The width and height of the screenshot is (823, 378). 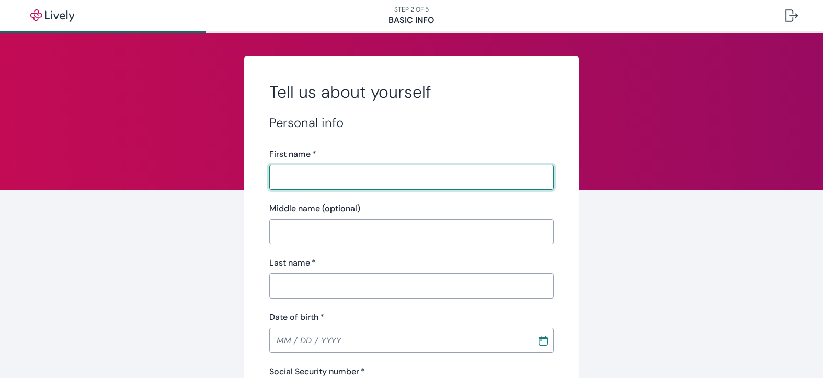 I want to click on label: First name, so click(x=293, y=154).